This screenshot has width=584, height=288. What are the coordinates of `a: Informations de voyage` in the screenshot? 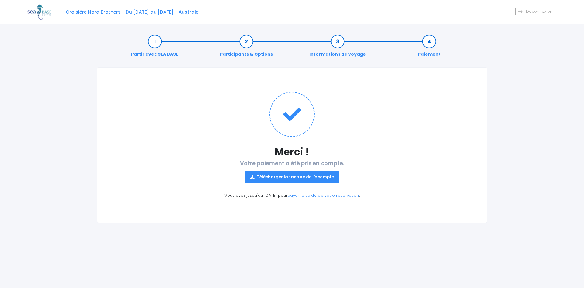 It's located at (338, 48).